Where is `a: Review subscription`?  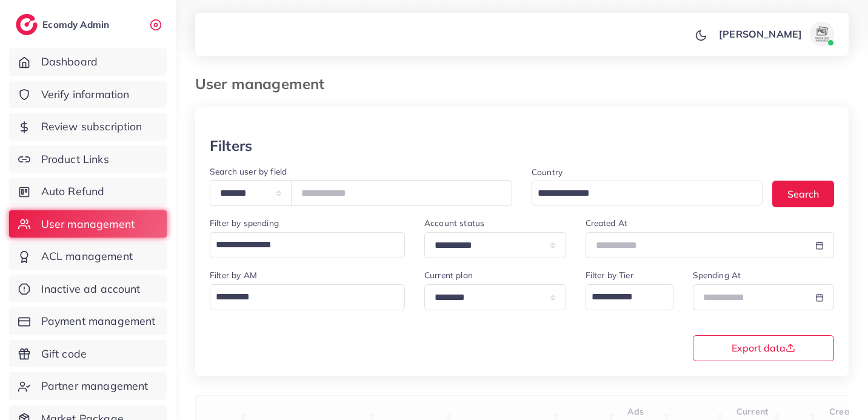
a: Review subscription is located at coordinates (88, 127).